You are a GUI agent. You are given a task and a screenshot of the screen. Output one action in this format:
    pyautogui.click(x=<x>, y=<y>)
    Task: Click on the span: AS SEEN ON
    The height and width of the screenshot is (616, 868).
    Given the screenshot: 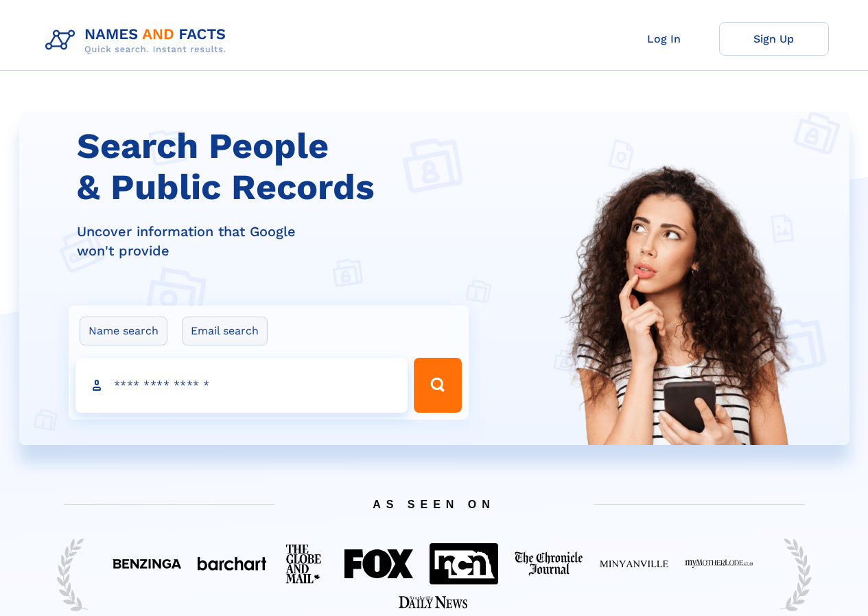 What is the action you would take?
    pyautogui.click(x=435, y=504)
    